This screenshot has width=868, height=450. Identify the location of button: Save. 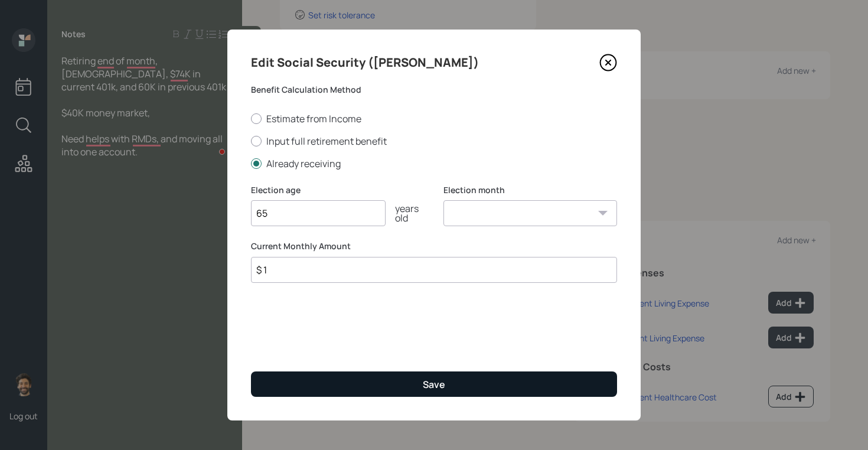
(434, 384).